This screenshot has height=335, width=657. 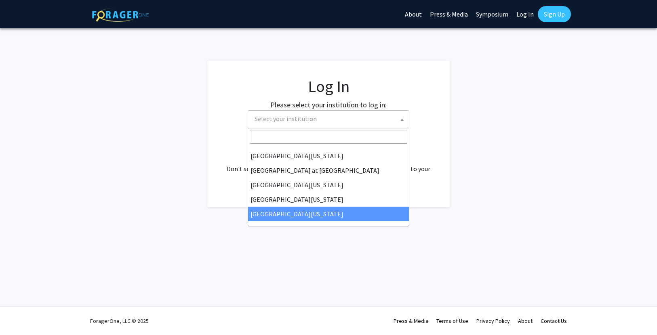 What do you see at coordinates (328, 105) in the screenshot?
I see `label: Please select your institution to log in:` at bounding box center [328, 105].